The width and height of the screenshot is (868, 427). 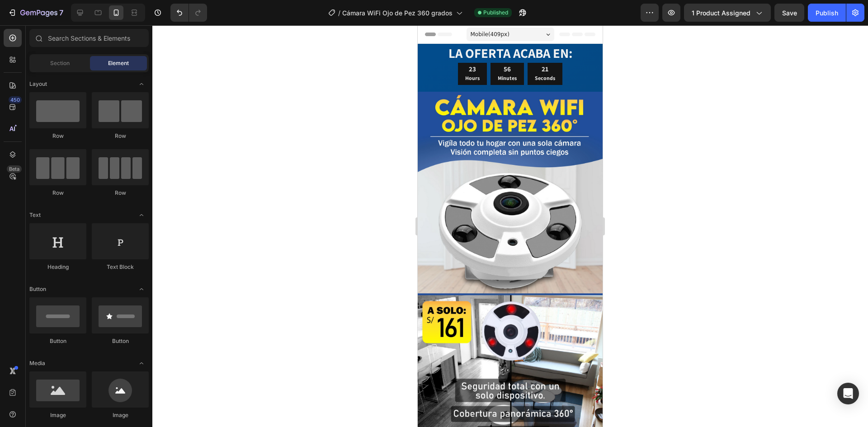 I want to click on span: Save, so click(x=790, y=12).